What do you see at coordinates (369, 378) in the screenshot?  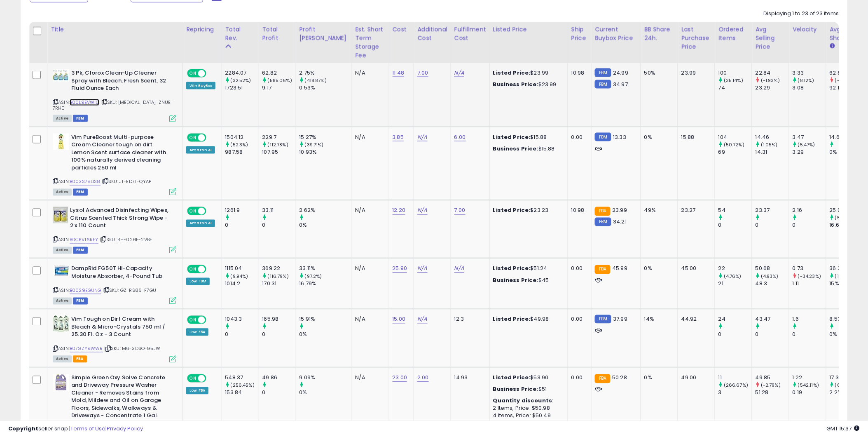 I see `div: N/A` at bounding box center [369, 378].